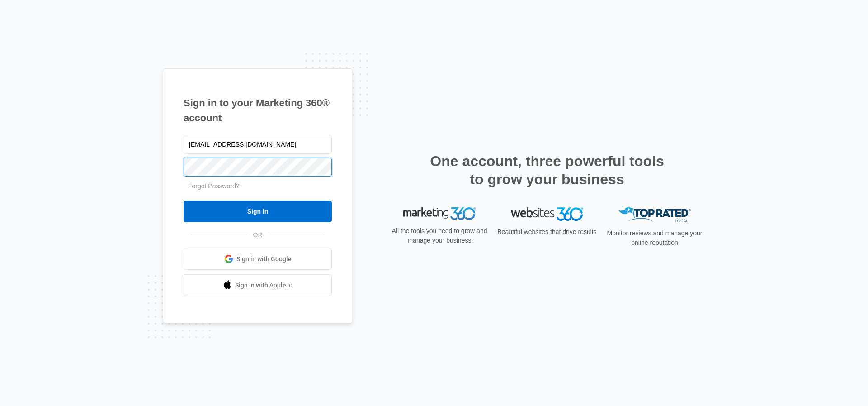  I want to click on p: Beautiful websites that drive results, so click(547, 232).